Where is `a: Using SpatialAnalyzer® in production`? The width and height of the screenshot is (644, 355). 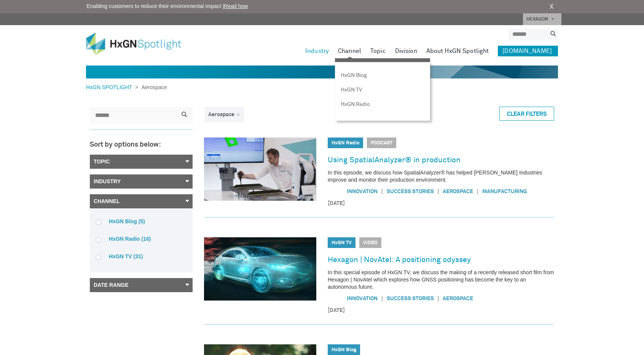 a: Using SpatialAnalyzer® in production is located at coordinates (394, 160).